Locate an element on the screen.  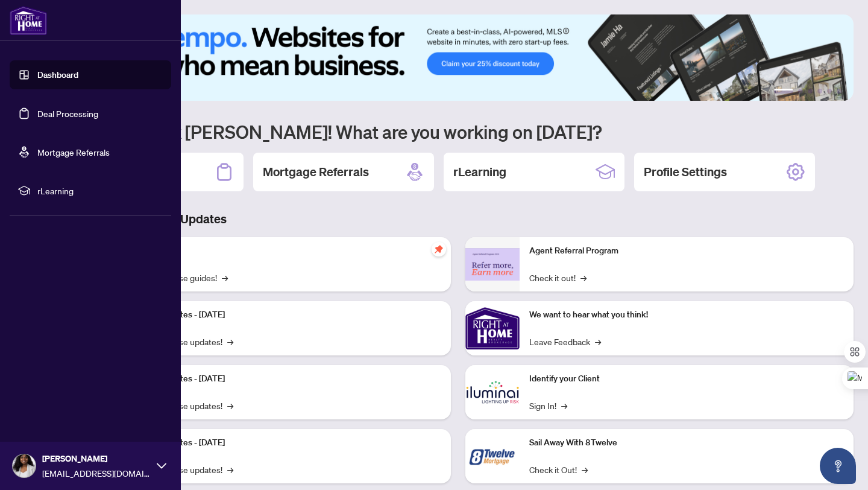
a: Mortgage Referrals is located at coordinates (74, 152).